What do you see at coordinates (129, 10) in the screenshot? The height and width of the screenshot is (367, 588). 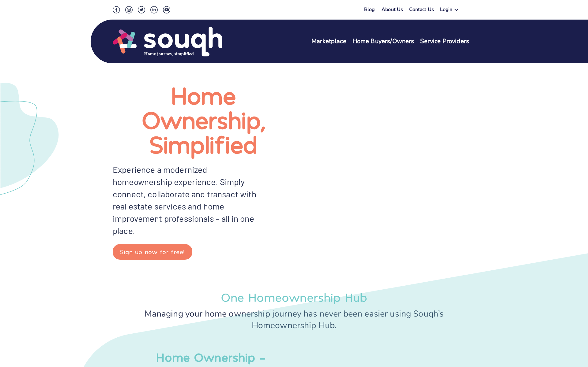 I see `img: Instagram Social Icon` at bounding box center [129, 10].